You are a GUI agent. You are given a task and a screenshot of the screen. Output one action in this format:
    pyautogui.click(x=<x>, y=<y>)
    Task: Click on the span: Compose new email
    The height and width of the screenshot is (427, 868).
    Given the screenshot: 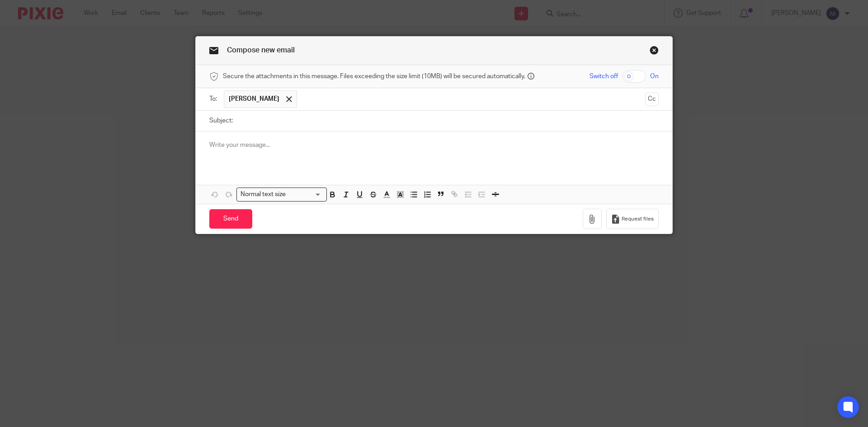 What is the action you would take?
    pyautogui.click(x=260, y=50)
    